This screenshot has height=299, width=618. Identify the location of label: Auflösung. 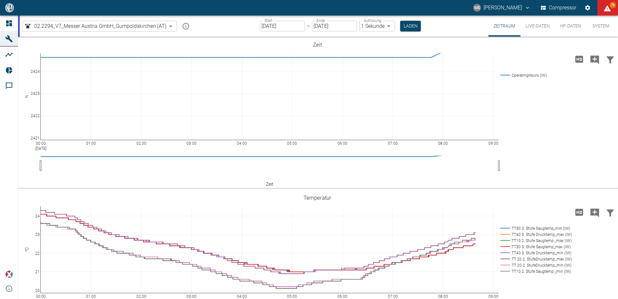
(373, 20).